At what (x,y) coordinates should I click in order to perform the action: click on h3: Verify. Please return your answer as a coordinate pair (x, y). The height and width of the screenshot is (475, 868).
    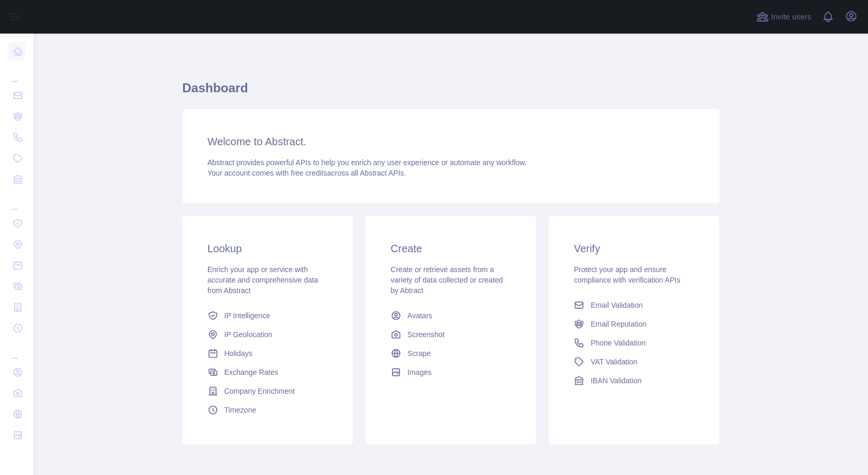
    Looking at the image, I should click on (633, 249).